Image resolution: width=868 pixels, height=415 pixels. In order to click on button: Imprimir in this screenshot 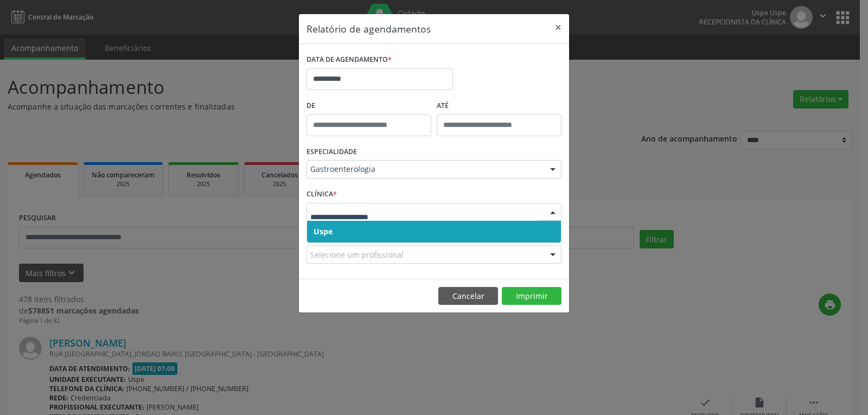, I will do `click(532, 296)`.